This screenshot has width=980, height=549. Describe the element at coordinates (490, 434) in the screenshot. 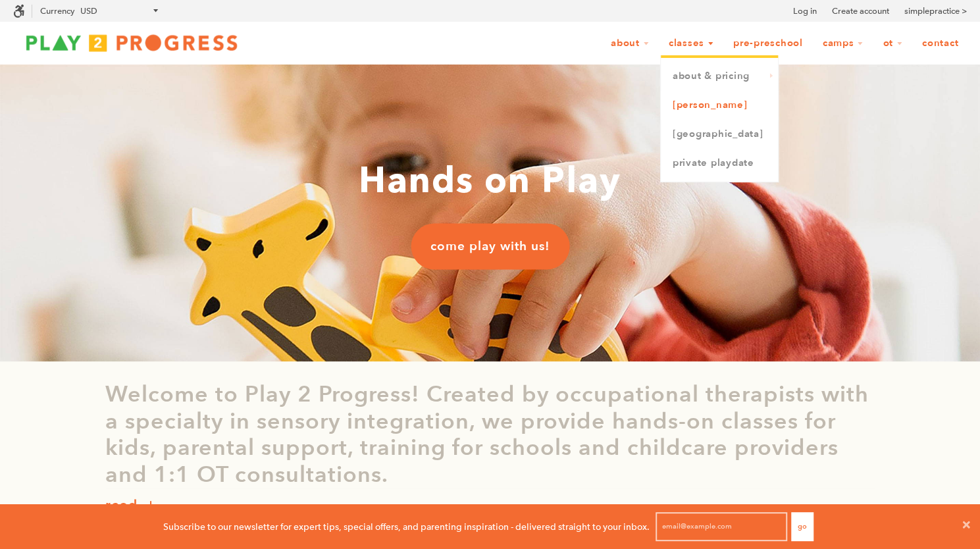

I see `p: Welcome to Play 2 Progress! Created by occupational therapists with a specialty in sensory integr...` at that location.